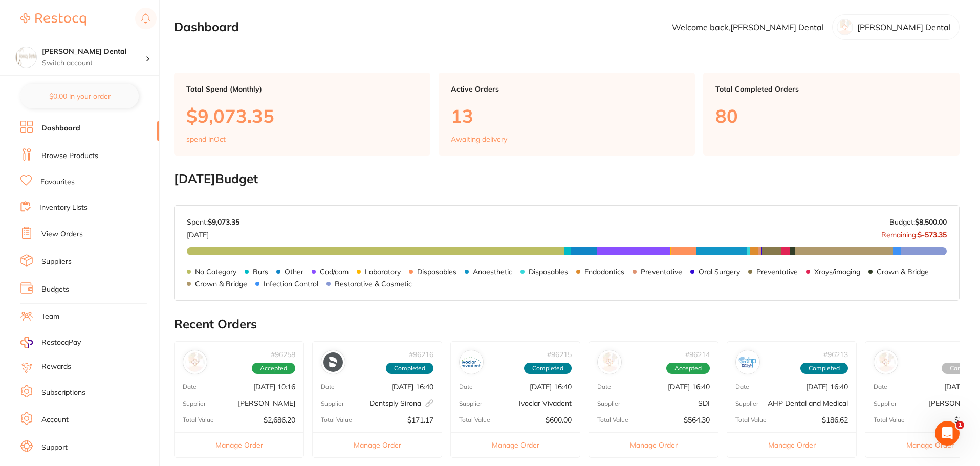  What do you see at coordinates (260, 272) in the screenshot?
I see `p: Burs` at bounding box center [260, 272].